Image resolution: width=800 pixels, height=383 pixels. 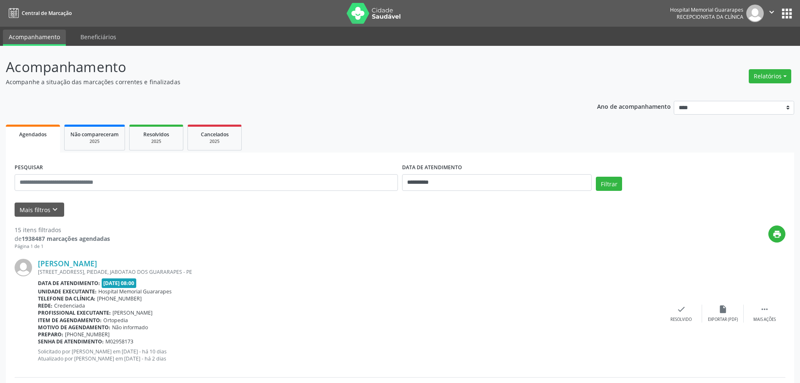 I want to click on a: Beneficiários, so click(x=98, y=37).